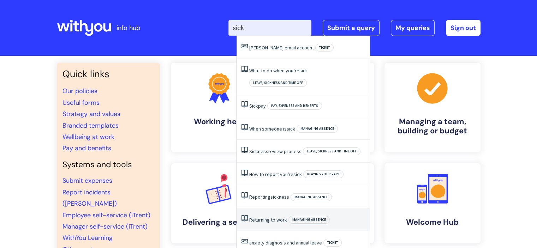 This screenshot has height=248, width=537. What do you see at coordinates (285, 243) in the screenshot?
I see `a: anxiety diagnosis and annual leave` at bounding box center [285, 243].